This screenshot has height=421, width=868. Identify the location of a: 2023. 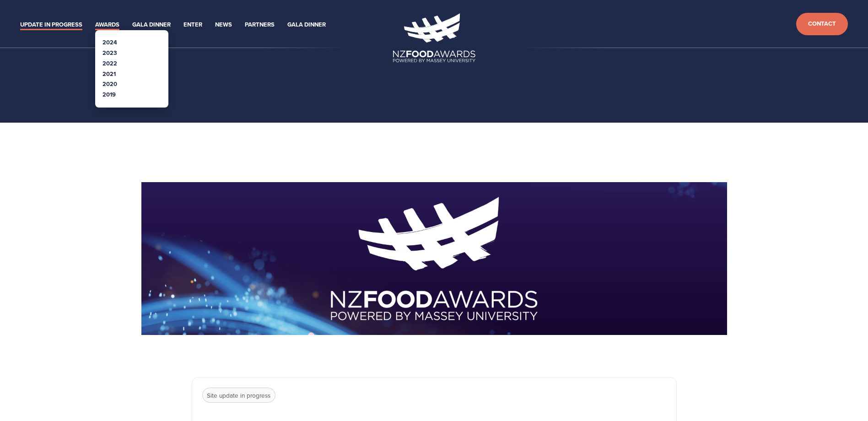
(110, 52).